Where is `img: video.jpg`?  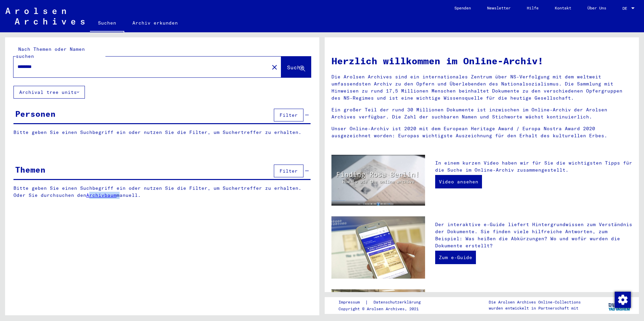 img: video.jpg is located at coordinates (378, 180).